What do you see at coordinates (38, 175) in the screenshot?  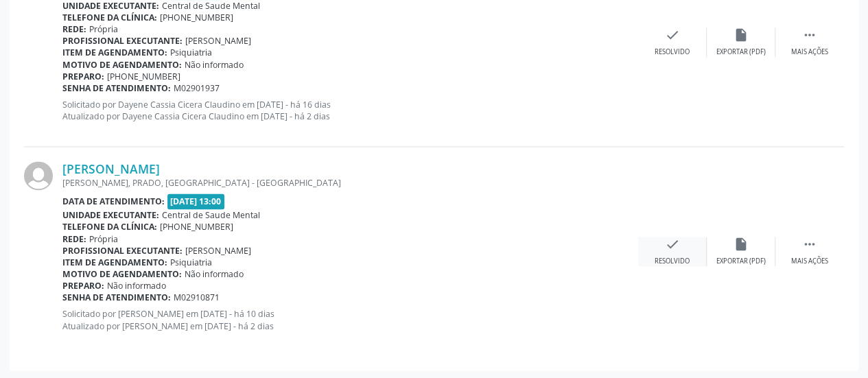 I see `img: img` at bounding box center [38, 175].